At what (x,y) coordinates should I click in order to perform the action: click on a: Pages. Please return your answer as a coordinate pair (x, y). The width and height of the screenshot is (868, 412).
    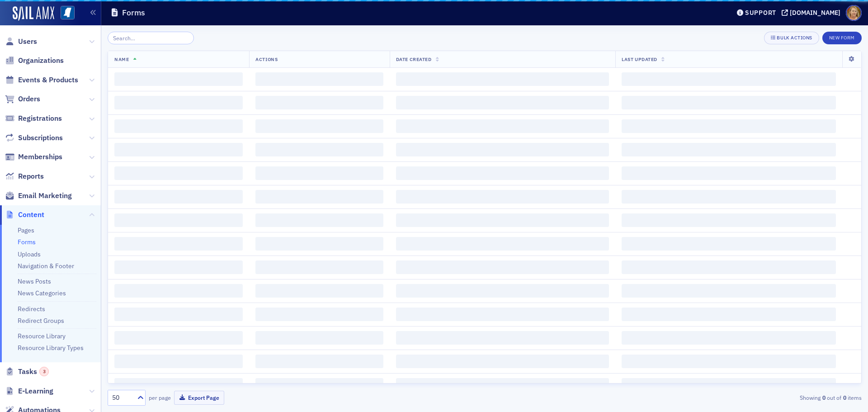
    Looking at the image, I should click on (26, 230).